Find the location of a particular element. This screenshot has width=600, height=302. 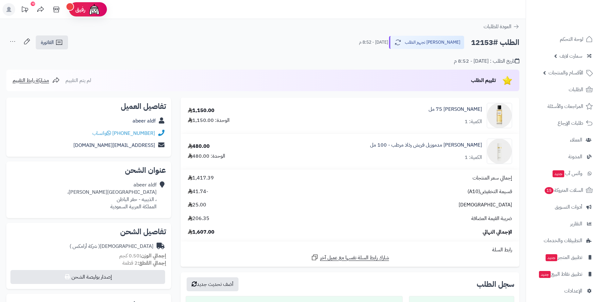

span: إجمالي سعر المنتجات is located at coordinates (492, 178).